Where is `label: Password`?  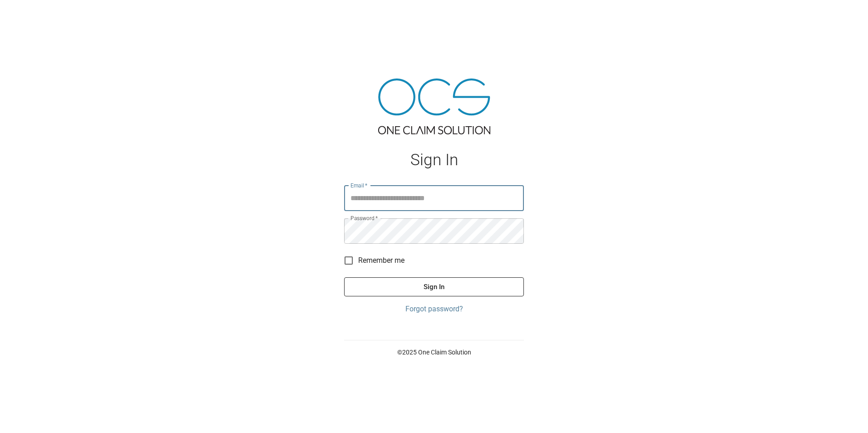
label: Password is located at coordinates (364, 218).